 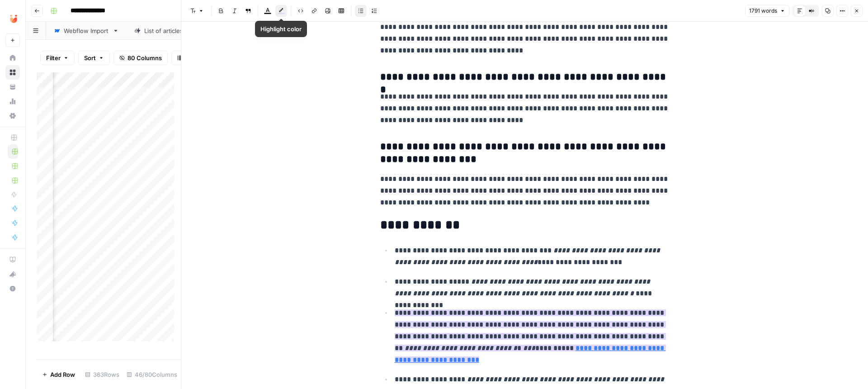 What do you see at coordinates (54, 58) in the screenshot?
I see `span: Filter` at bounding box center [54, 58].